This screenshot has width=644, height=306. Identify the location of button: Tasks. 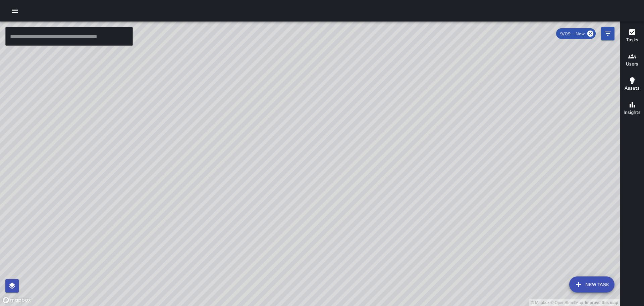
(632, 36).